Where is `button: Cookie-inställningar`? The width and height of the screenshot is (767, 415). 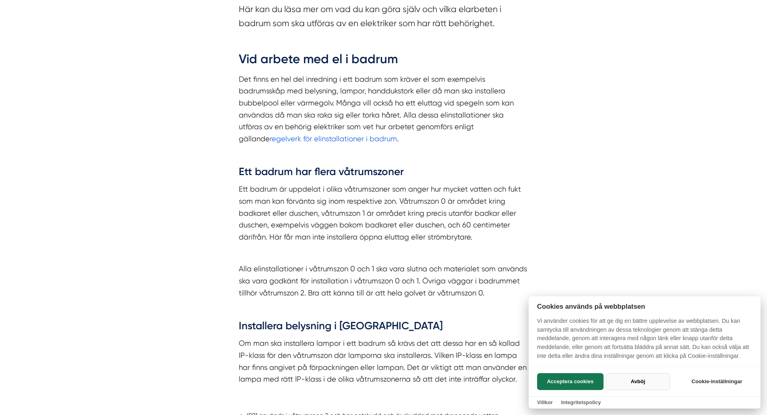
button: Cookie-inställningar is located at coordinates (717, 382).